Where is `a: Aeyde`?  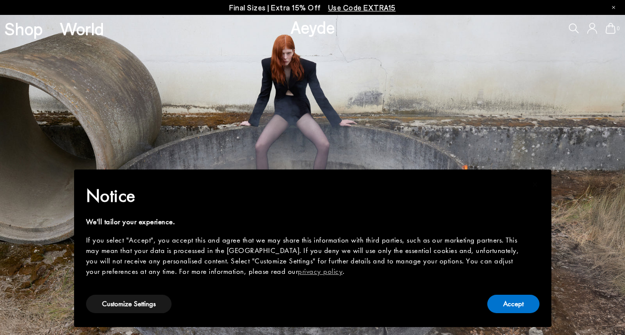
a: Aeyde is located at coordinates (313, 27).